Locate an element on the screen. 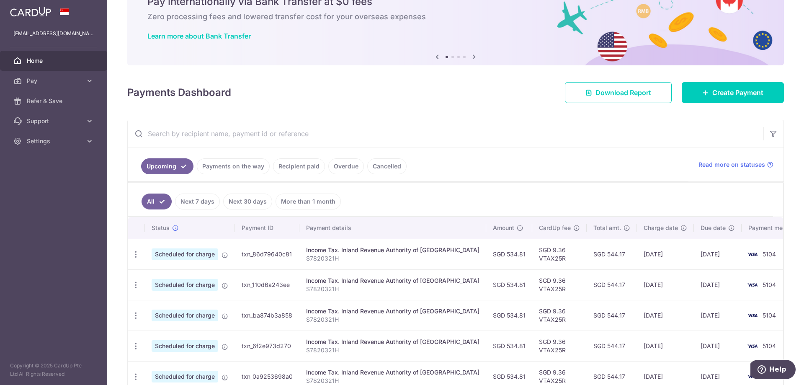 The image size is (804, 385). a: Create Payment is located at coordinates (733, 93).